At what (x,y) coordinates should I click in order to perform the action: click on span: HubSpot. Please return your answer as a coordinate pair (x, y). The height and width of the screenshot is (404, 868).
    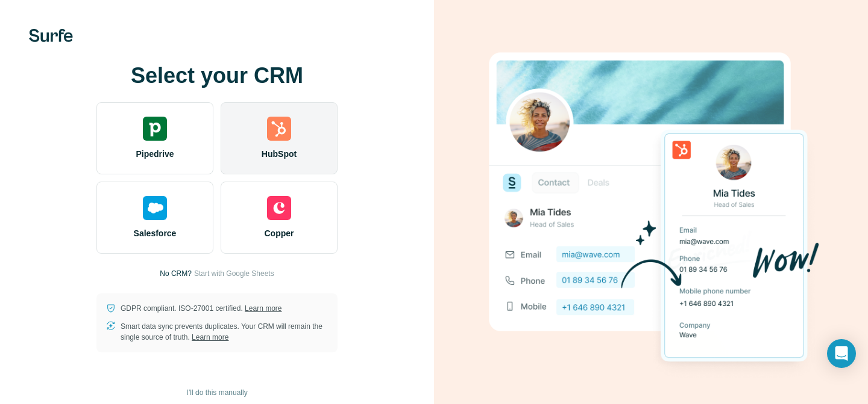
    Looking at the image, I should click on (279, 154).